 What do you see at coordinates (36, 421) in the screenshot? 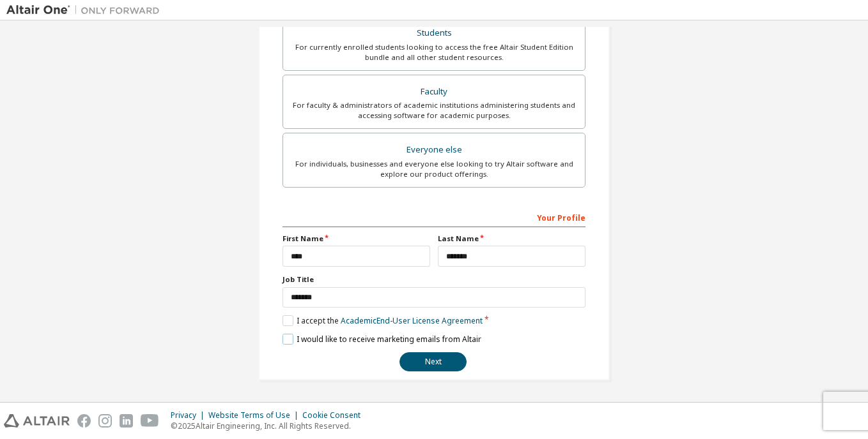
I see `img: altair_logo.svg` at bounding box center [36, 421].